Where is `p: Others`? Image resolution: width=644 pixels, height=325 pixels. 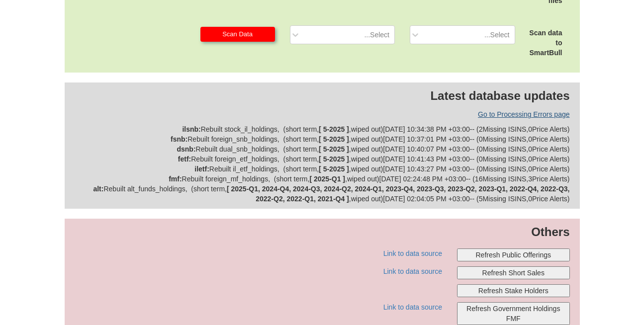 p: Others is located at coordinates (322, 232).